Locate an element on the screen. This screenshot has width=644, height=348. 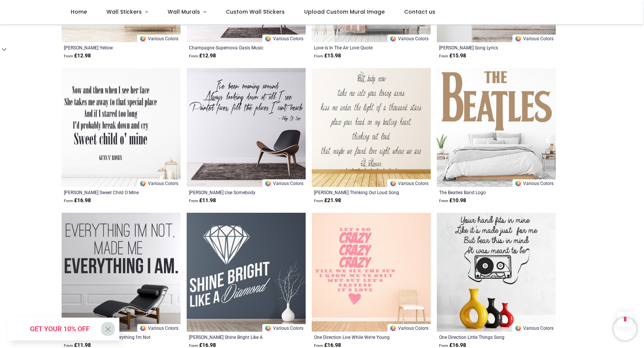
a: One Direction Live While We're Young is located at coordinates (359, 337).